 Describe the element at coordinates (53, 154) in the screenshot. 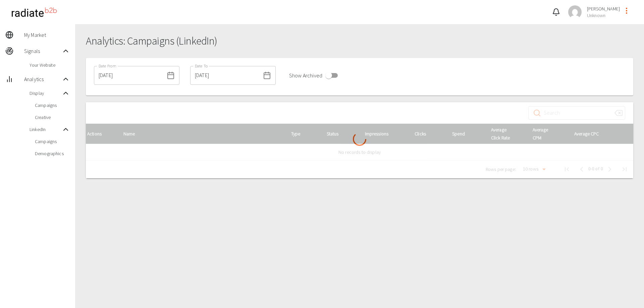

I see `span: Demographics` at that location.